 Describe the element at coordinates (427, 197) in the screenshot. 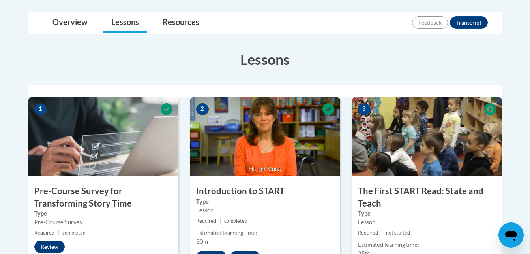

I see `h3: The First START Read: State and Teach` at that location.